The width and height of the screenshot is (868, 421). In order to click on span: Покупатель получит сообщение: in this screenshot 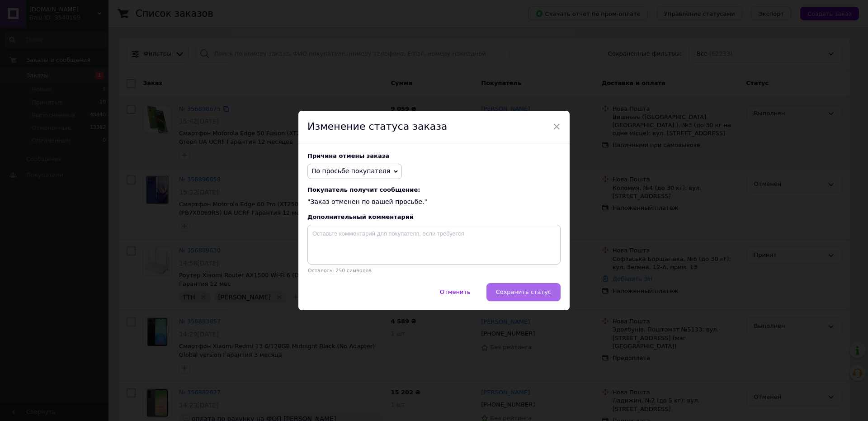, I will do `click(434, 189)`.